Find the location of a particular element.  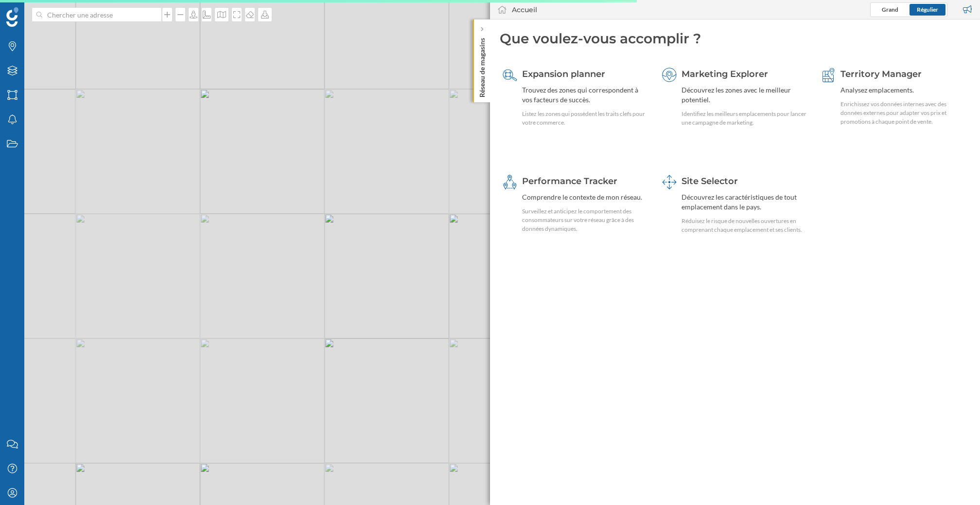

img: search-areas.svg is located at coordinates (510, 75).